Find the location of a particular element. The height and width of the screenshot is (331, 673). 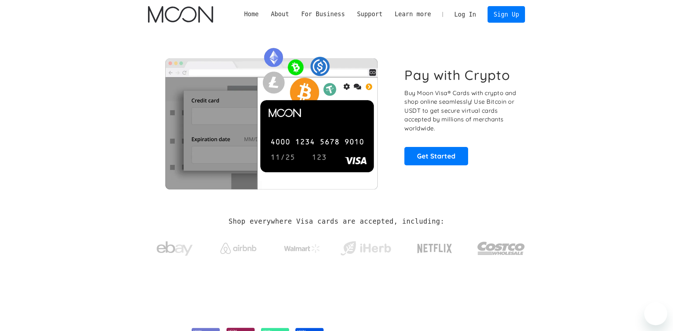

a: Sign Up is located at coordinates (506, 14).